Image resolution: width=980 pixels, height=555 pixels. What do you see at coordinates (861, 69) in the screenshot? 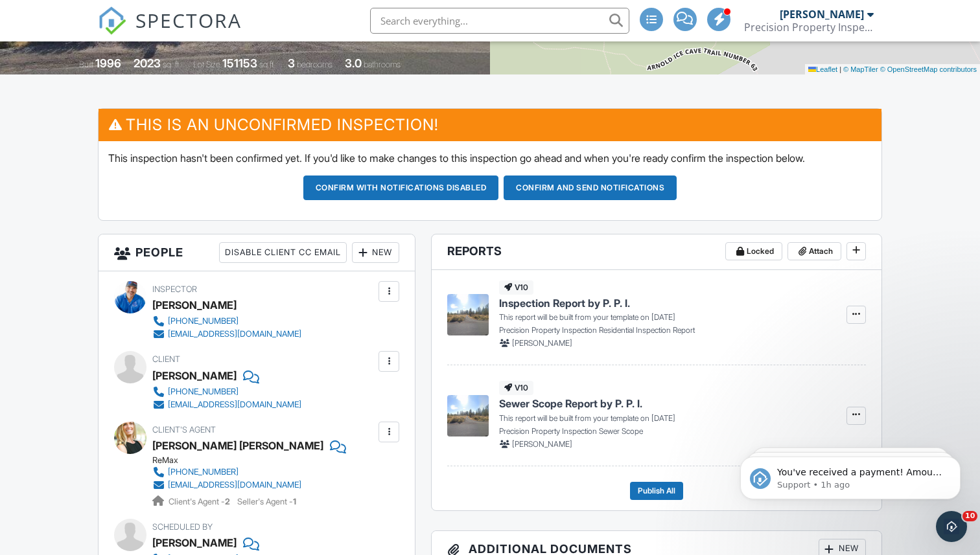
I see `a: © MapTiler` at bounding box center [861, 69].